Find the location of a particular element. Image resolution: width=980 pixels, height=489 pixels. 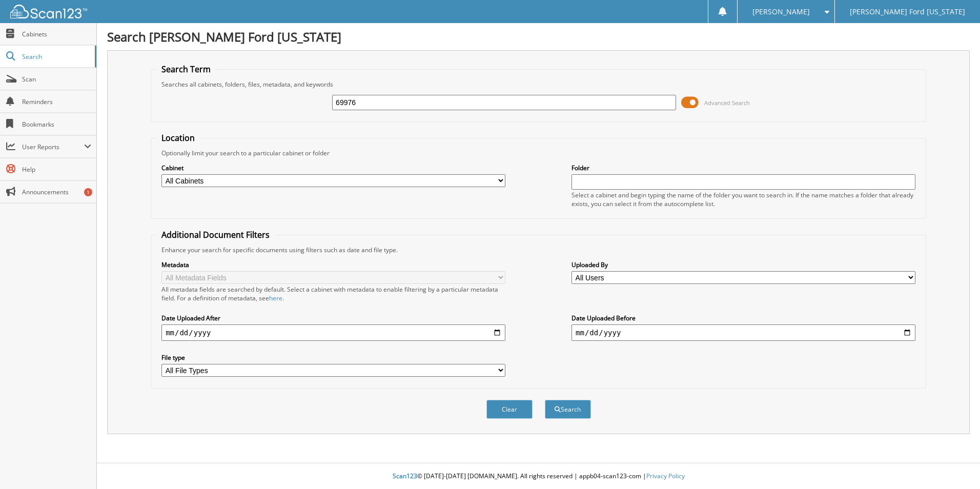

label: Date Uploaded Before is located at coordinates (744, 318).